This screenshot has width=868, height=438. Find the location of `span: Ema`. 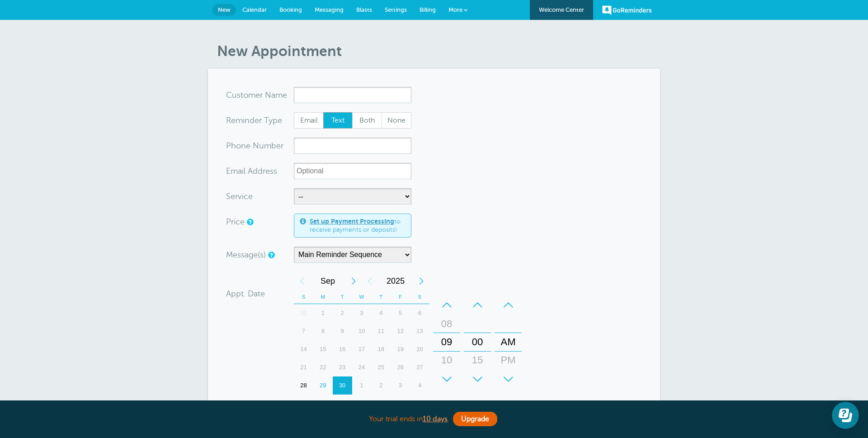

span: Ema is located at coordinates (234, 171).